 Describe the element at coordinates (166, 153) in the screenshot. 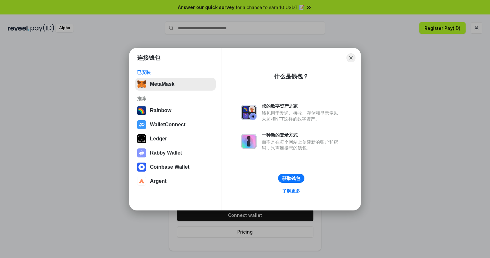

I see `div: Rabby Wallet` at that location.